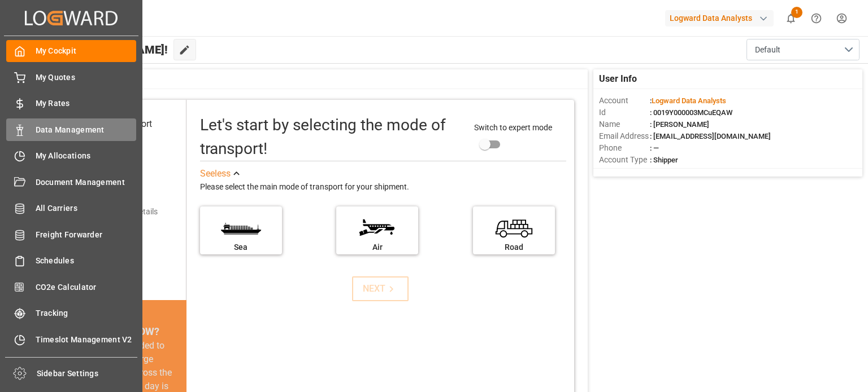 The width and height of the screenshot is (868, 392). I want to click on span: Tracking, so click(86, 313).